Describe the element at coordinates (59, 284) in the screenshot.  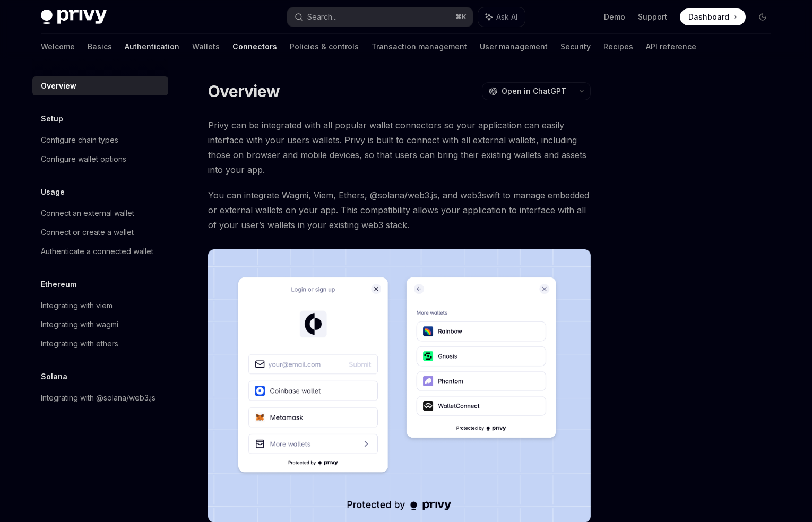
I see `h5: Ethereum` at that location.